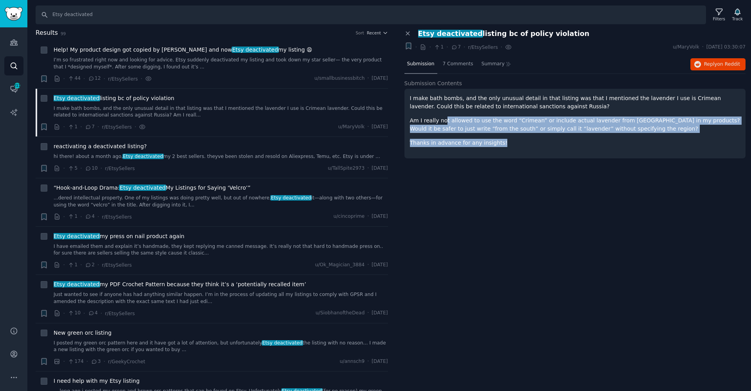 The height and width of the screenshot is (391, 751). I want to click on p: Am I really not allowed to use the word “Crimean” or include actual lavender from [GEOGRAPHIC_DAT..., so click(575, 125).